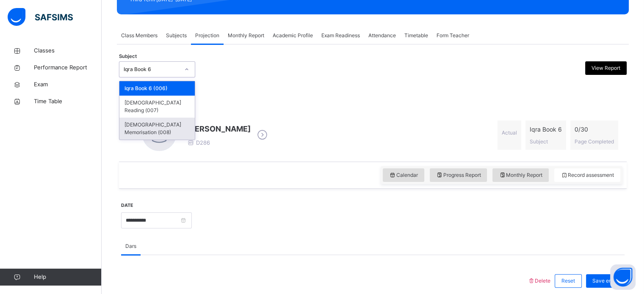 The image size is (644, 294). Describe the element at coordinates (127, 206) in the screenshot. I see `label: Date` at that location.